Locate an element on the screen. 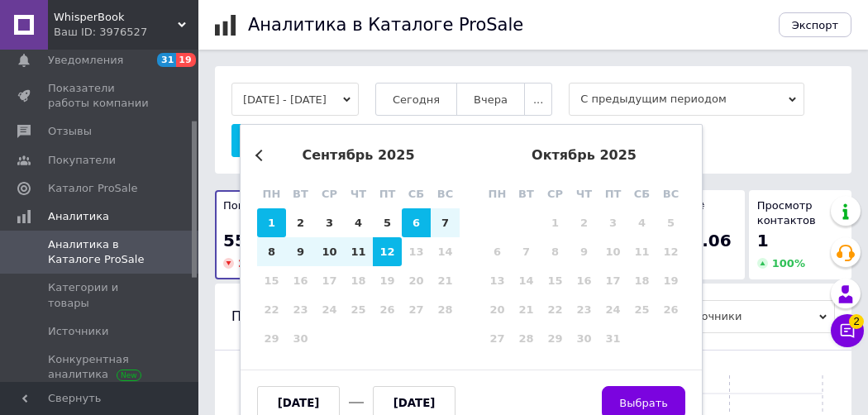 The image size is (868, 415). div: Not available воскресенье, 28 сентября 2025 г. is located at coordinates (444, 309).